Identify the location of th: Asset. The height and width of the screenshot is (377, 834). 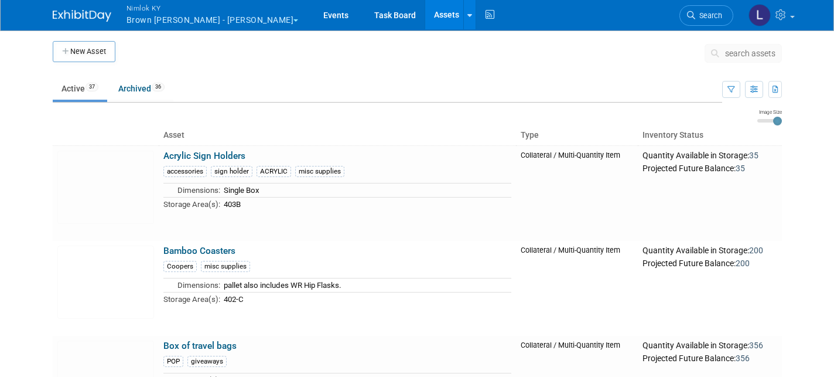
(337, 135).